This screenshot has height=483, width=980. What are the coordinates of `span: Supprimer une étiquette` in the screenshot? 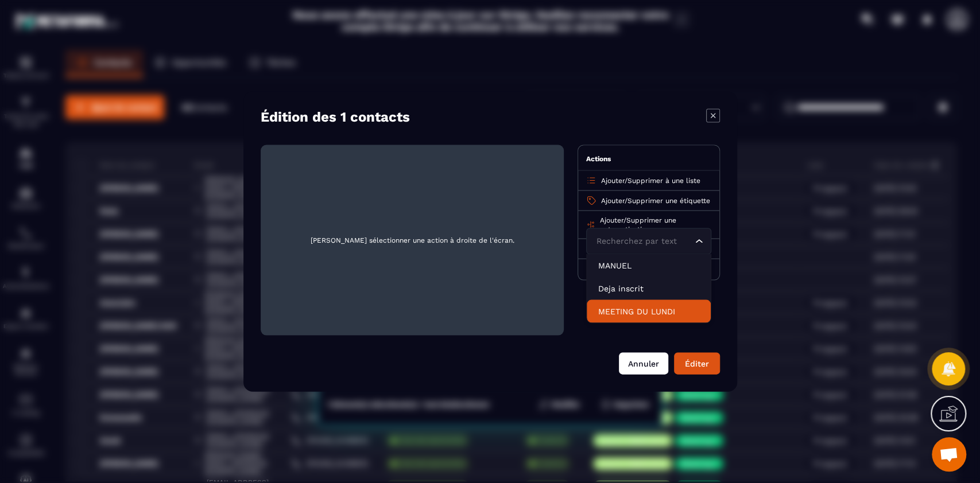 It's located at (669, 201).